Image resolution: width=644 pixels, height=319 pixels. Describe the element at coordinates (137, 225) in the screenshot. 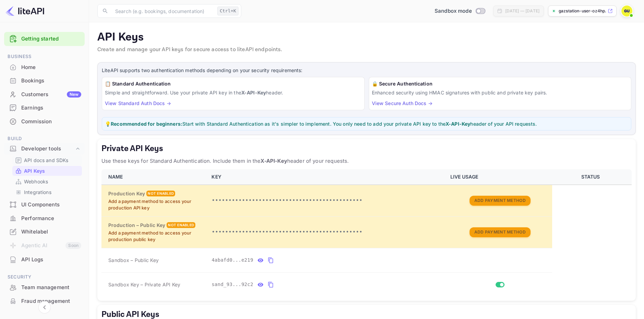

I see `h6: Production – Public Key` at that location.